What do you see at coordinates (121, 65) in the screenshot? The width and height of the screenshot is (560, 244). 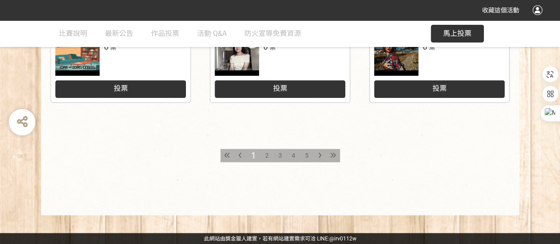 I see `a: 火災五形_114年防火宣導微電影徵選競賽0票投票` at bounding box center [121, 65].